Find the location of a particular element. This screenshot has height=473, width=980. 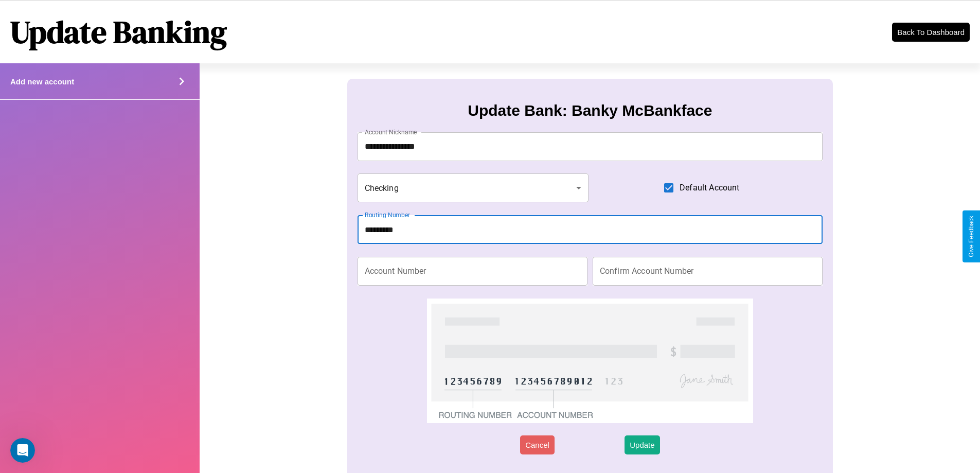

div: Give Feedback is located at coordinates (972, 236).